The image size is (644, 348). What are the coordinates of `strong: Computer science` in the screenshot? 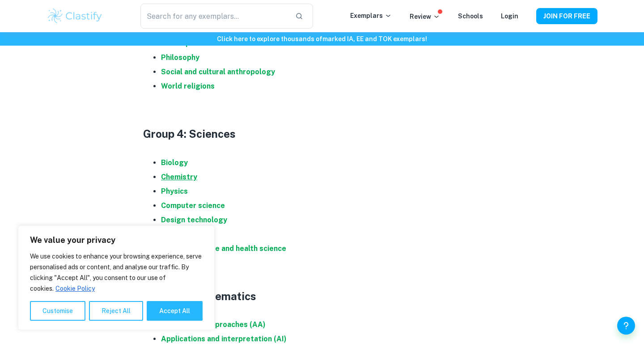 It's located at (193, 206).